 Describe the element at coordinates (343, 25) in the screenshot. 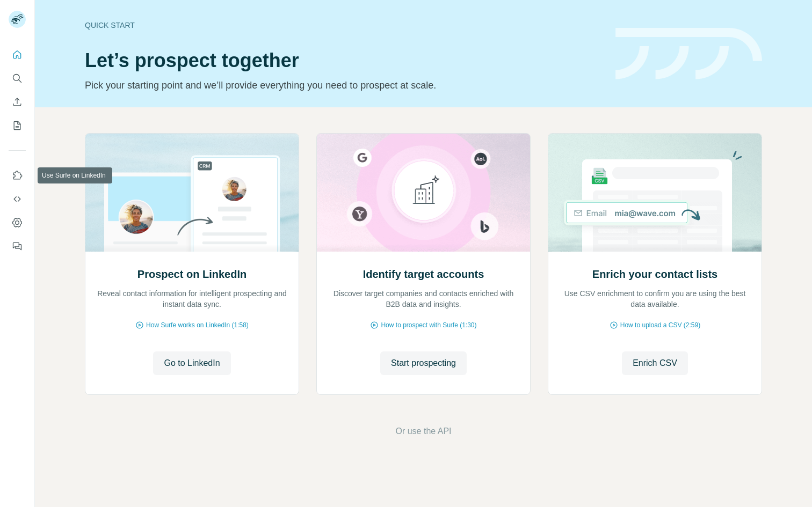

I see `div: Quick start` at that location.